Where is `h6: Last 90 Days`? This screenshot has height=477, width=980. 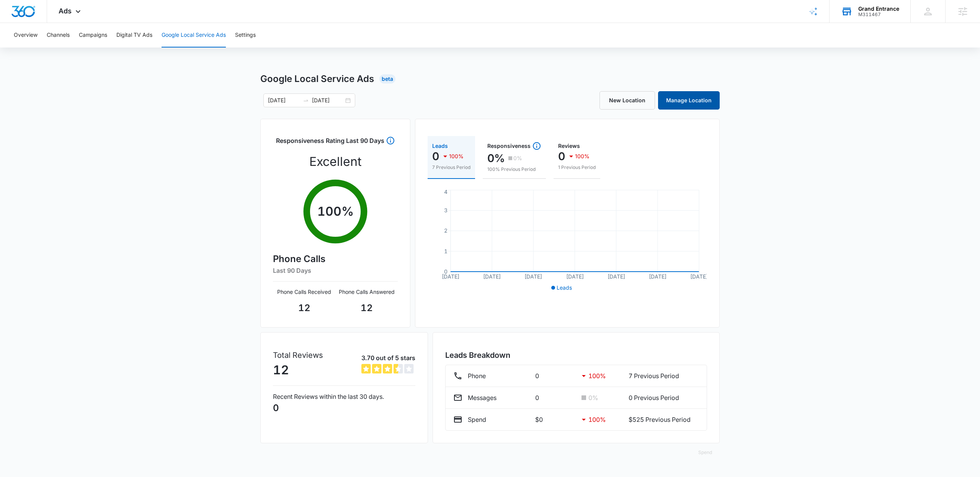
h6: Last 90 Days is located at coordinates (335, 270).